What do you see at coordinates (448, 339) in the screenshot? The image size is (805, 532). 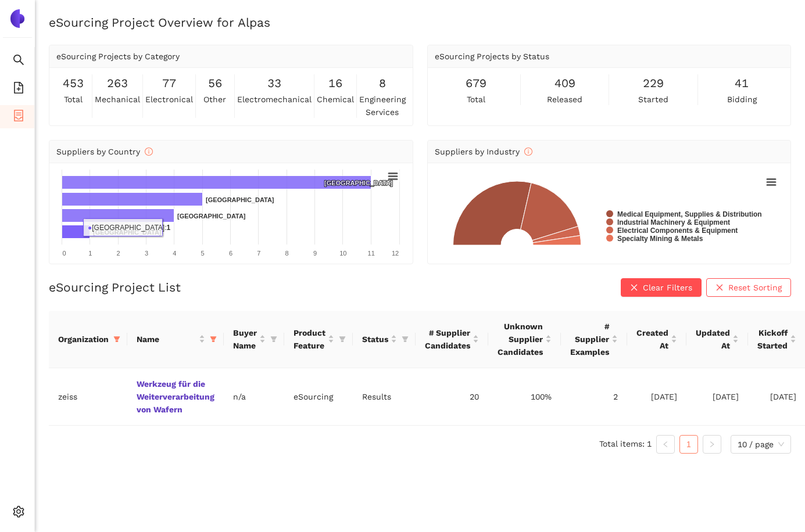 I see `span: # Supplier Candidates` at bounding box center [448, 339].